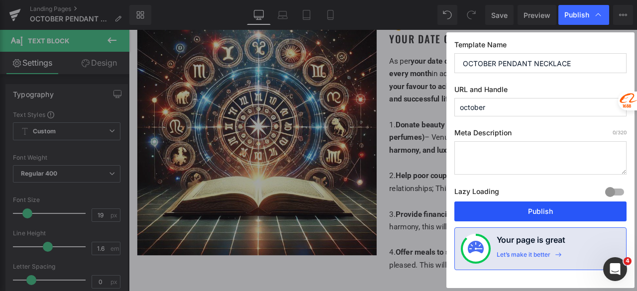 The image size is (637, 291). What do you see at coordinates (450, 67) in the screenshot?
I see `span: above pendant to attract luck in your favour to achieve more wealth, health, prosperity and for f...` at bounding box center [450, 67].